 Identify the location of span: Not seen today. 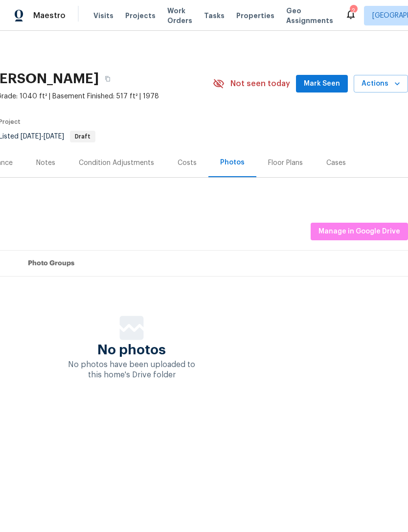
(260, 84).